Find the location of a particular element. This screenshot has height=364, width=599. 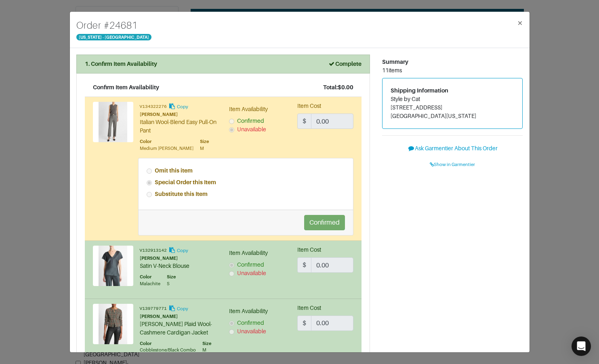

div: Total: $0.00 is located at coordinates (338, 87).